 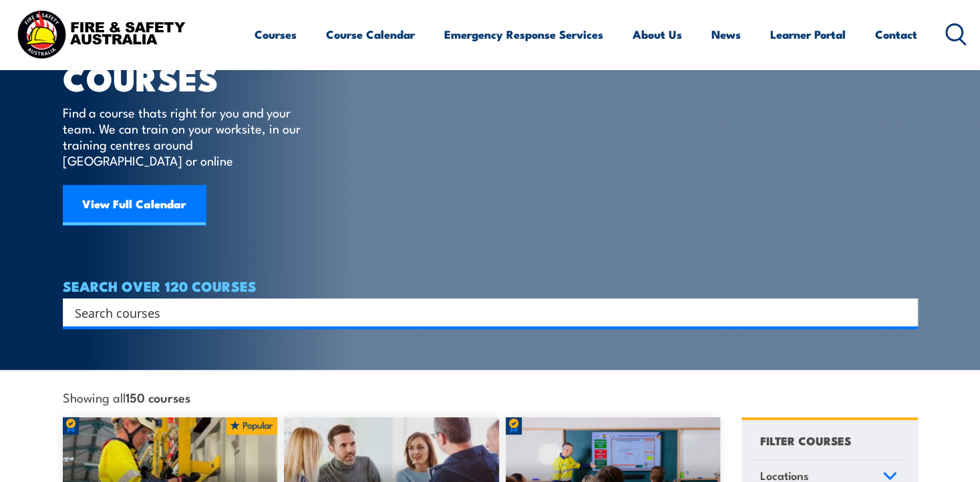 I want to click on a: News, so click(x=727, y=34).